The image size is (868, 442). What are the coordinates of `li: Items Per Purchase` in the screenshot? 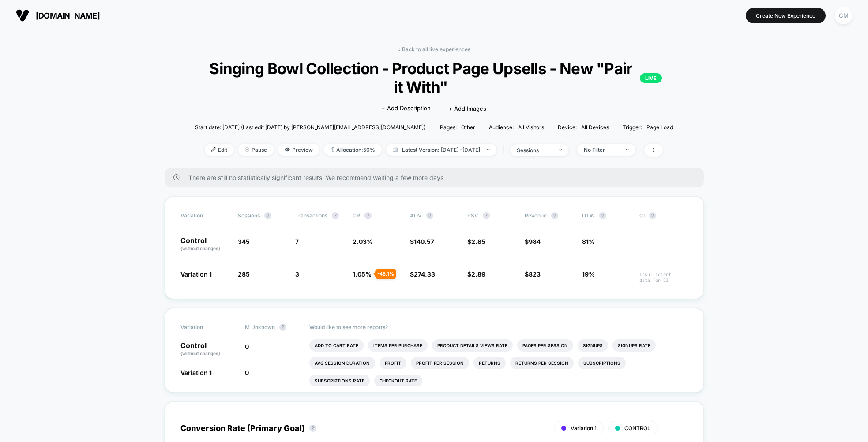 It's located at (398, 346).